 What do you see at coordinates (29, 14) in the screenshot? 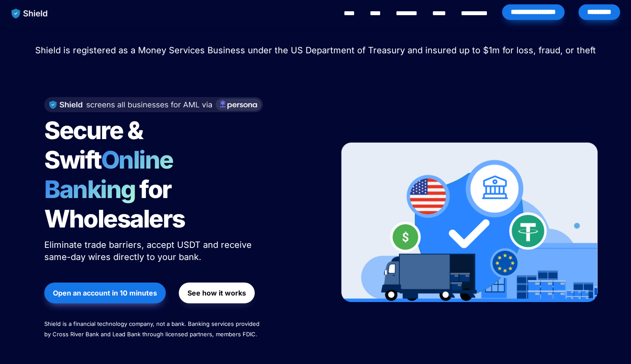
I see `img: website logo` at bounding box center [29, 14].